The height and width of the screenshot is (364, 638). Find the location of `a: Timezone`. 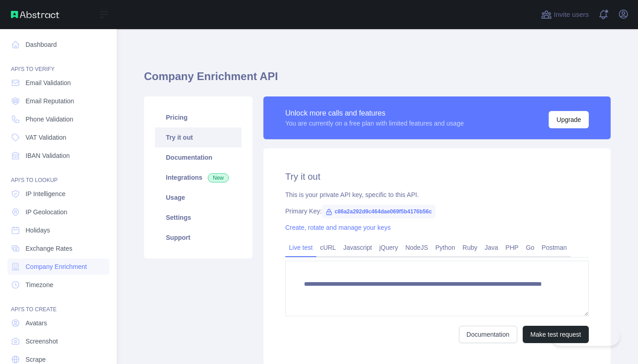

a: Timezone is located at coordinates (58, 285).